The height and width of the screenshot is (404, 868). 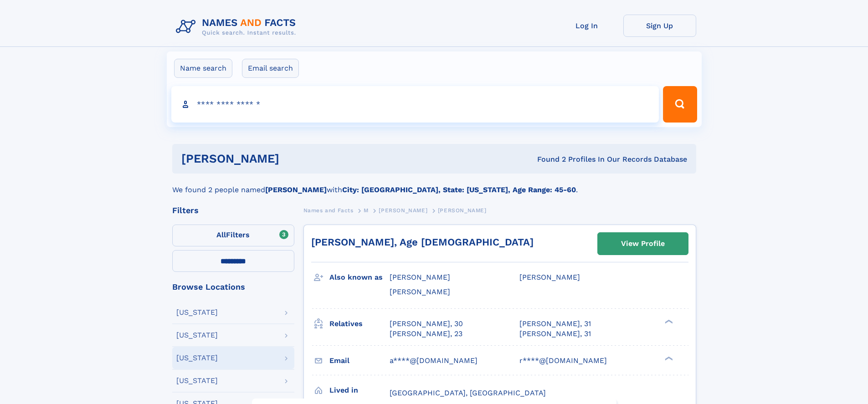 I want to click on a: Sign Up, so click(x=660, y=25).